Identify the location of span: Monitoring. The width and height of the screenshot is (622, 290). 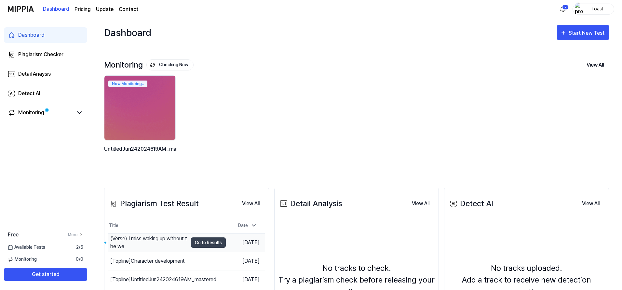
(22, 259).